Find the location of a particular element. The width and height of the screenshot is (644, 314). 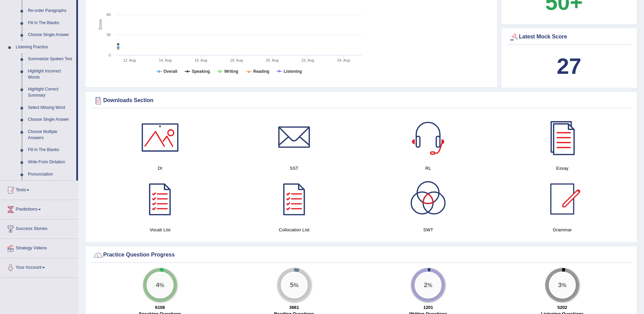

tspan: 18. Aug is located at coordinates (236, 60).